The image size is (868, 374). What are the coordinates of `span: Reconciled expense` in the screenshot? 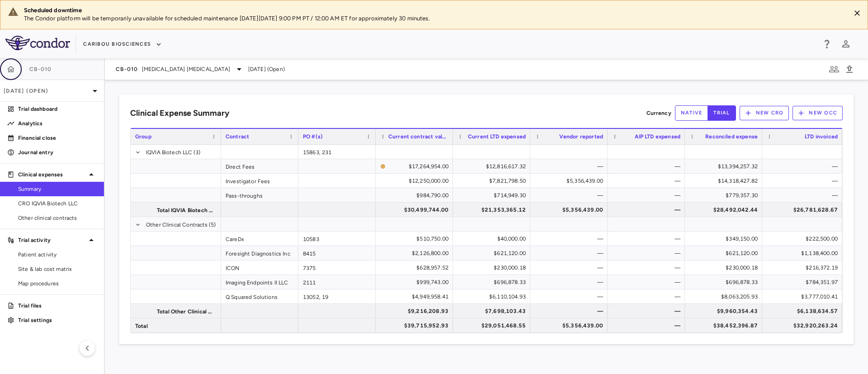 It's located at (731, 136).